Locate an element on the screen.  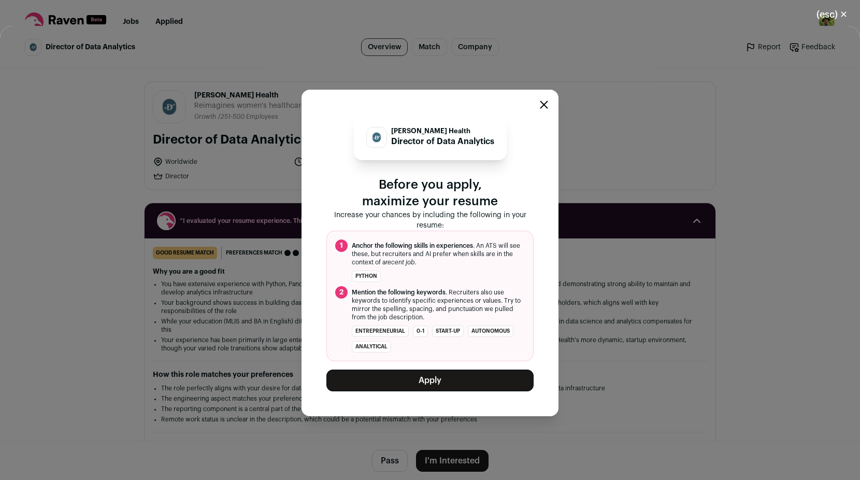
button: Apply is located at coordinates (430, 380).